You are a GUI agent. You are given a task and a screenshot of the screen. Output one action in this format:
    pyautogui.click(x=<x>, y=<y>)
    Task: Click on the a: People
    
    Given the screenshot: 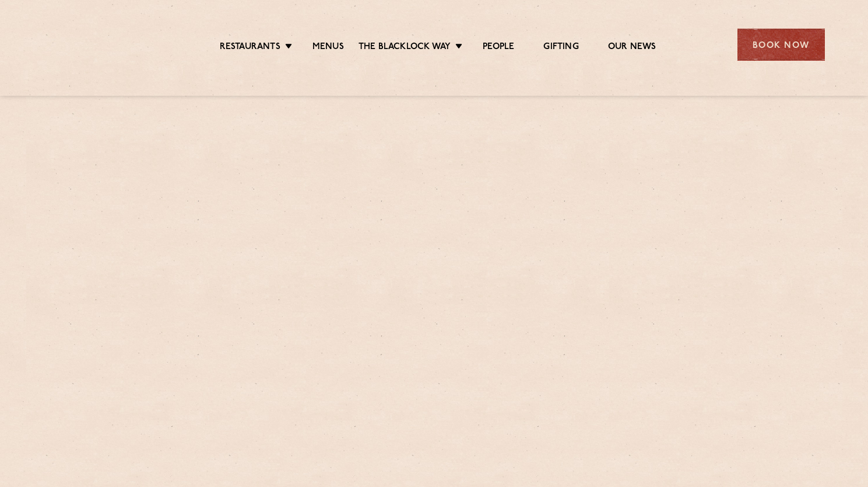 What is the action you would take?
    pyautogui.click(x=498, y=48)
    